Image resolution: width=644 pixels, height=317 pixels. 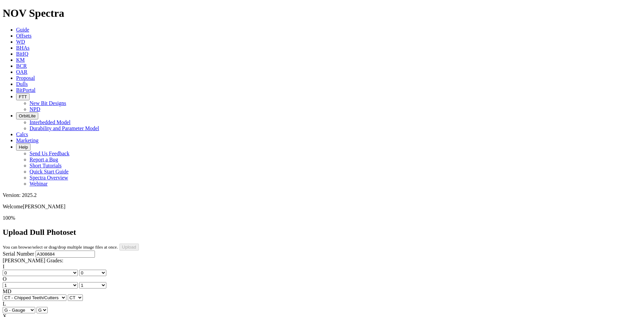 I want to click on a: New Bit Designs, so click(x=48, y=103).